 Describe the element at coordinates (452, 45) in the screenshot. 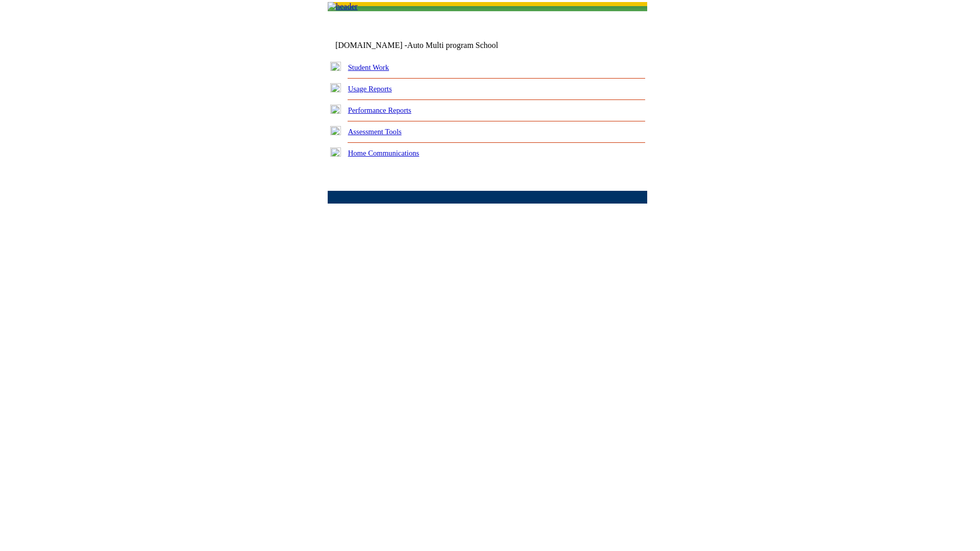

I see `nobr: Auto Multi program School` at that location.